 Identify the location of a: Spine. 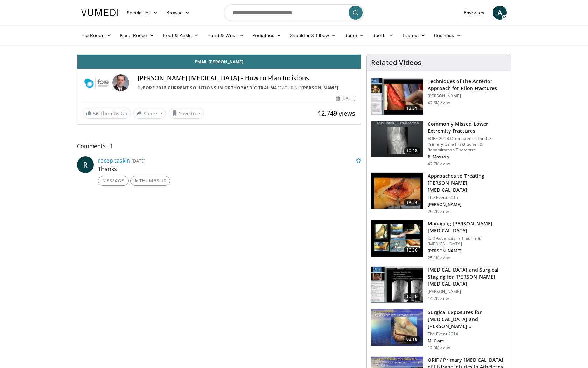
(354, 36).